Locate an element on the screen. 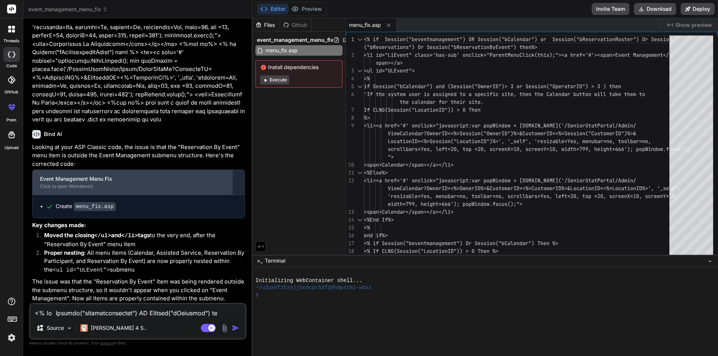 The image size is (718, 356). img: Claude 4 Sonnet is located at coordinates (84, 328).